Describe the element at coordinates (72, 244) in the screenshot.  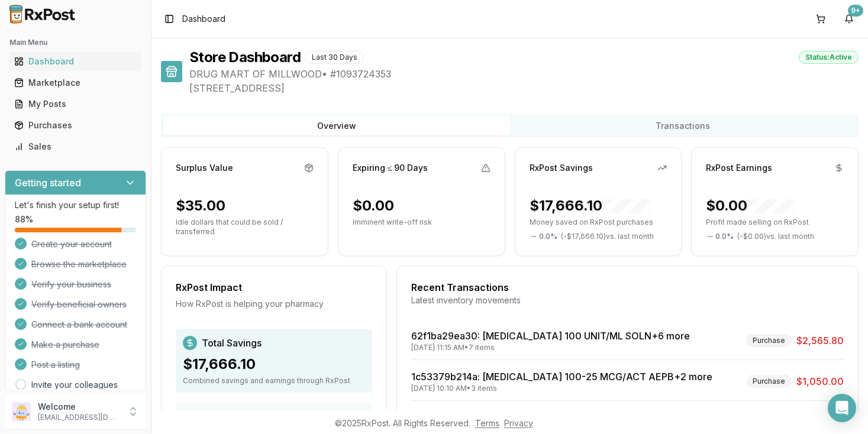
I see `span: Create your account` at that location.